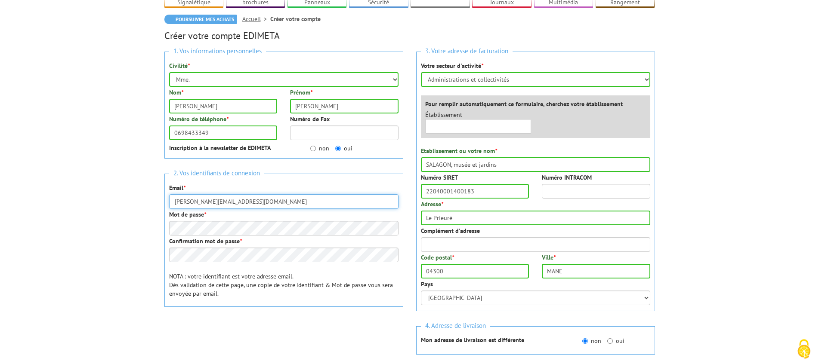 The width and height of the screenshot is (819, 364). Describe the element at coordinates (284, 285) in the screenshot. I see `p: NOTA : votre identifiant est votre adresse email. Dès validation de cette page, une copie de votr...` at that location.